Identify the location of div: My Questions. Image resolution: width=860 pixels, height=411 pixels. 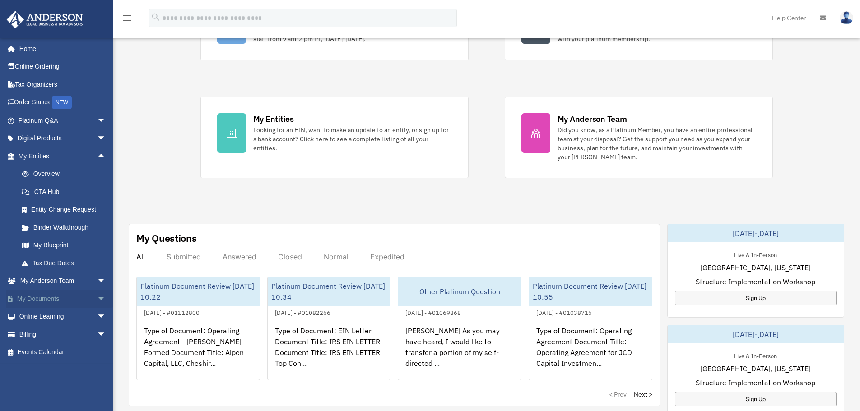
(167, 238).